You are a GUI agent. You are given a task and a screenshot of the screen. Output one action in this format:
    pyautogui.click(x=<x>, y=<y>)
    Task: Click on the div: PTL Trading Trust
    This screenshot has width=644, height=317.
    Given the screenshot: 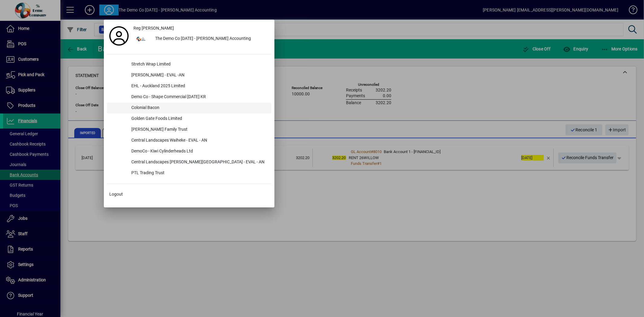 What is the action you would take?
    pyautogui.click(x=199, y=173)
    